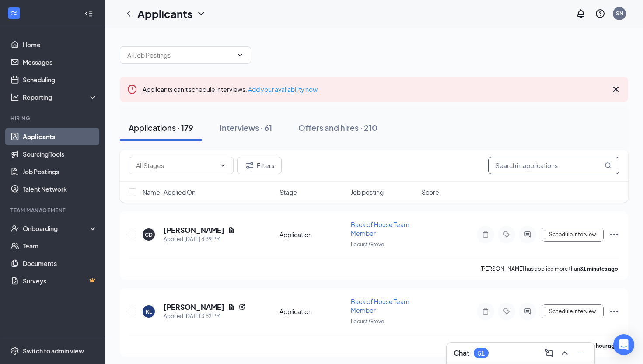 The width and height of the screenshot is (643, 364). Describe the element at coordinates (60, 80) in the screenshot. I see `a: Scheduling` at that location.